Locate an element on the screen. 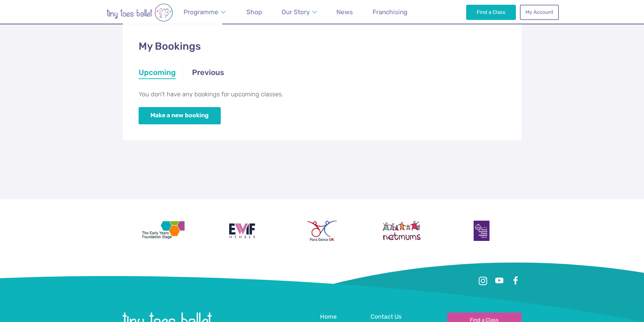 The height and width of the screenshot is (322, 644). span: Our Story is located at coordinates (296, 12).